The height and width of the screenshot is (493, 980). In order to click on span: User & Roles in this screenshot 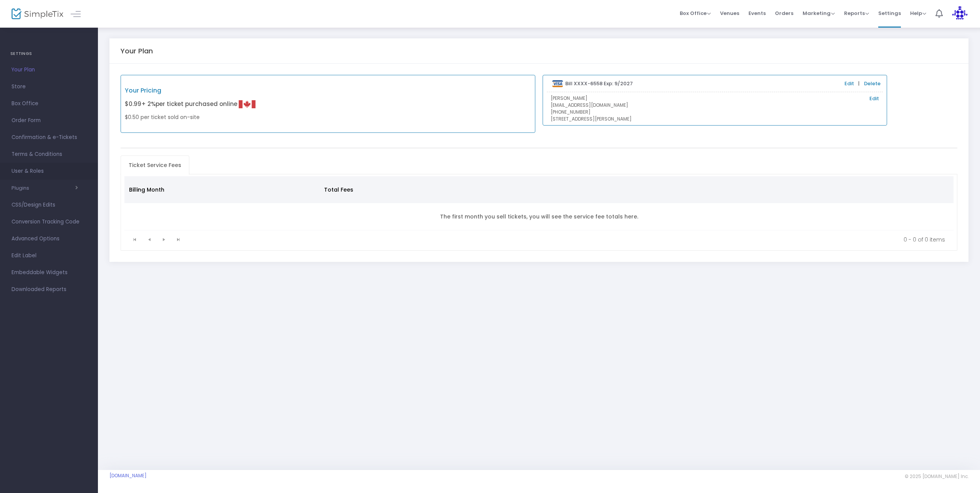, I will do `click(48, 171)`.